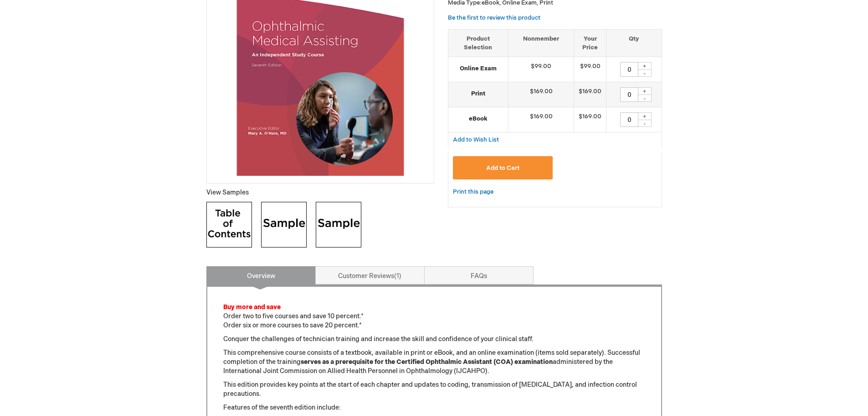 The height and width of the screenshot is (416, 868). Describe the element at coordinates (479, 118) in the screenshot. I see `strong: eBook` at that location.